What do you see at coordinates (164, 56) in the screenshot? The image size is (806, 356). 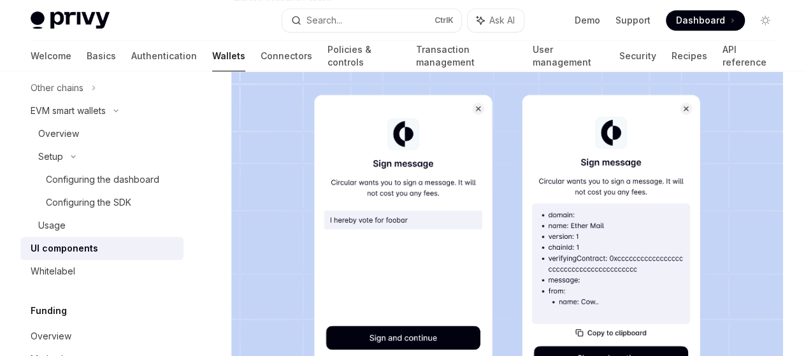 I see `a: Authentication` at bounding box center [164, 56].